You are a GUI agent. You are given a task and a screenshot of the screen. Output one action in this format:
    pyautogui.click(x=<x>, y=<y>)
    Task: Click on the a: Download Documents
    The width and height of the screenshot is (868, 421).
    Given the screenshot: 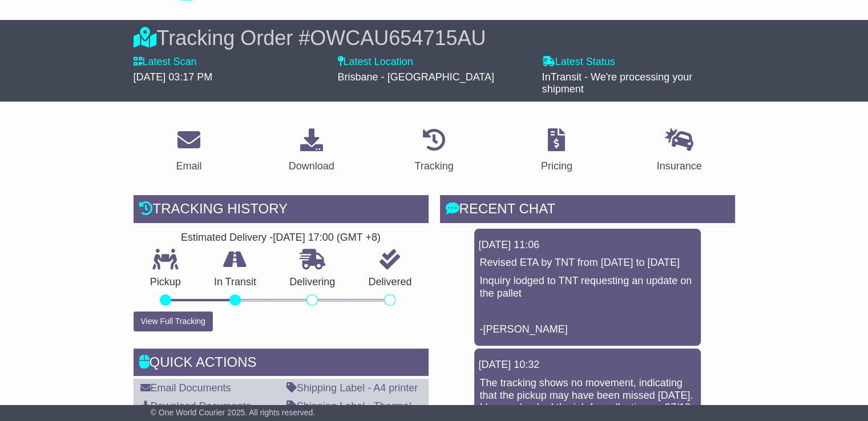 What is the action you would take?
    pyautogui.click(x=196, y=406)
    